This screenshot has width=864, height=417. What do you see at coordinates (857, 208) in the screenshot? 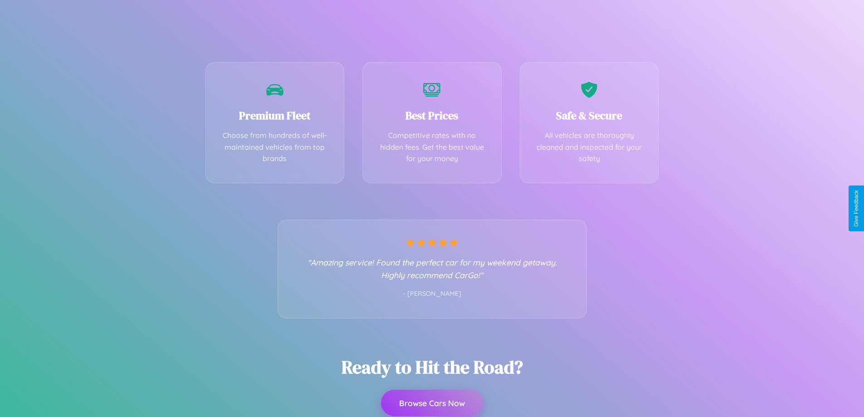
I see `div: Give Feedback` at bounding box center [857, 208].